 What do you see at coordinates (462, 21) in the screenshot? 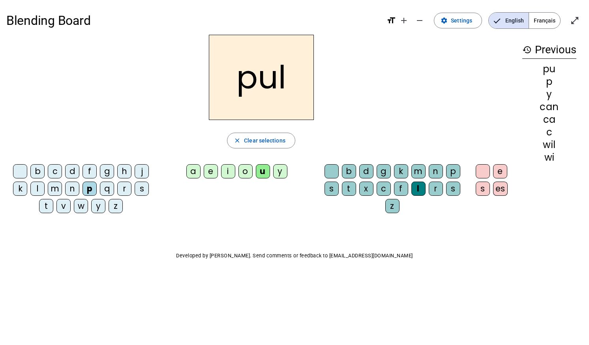
I see `span: Settings` at bounding box center [462, 21].